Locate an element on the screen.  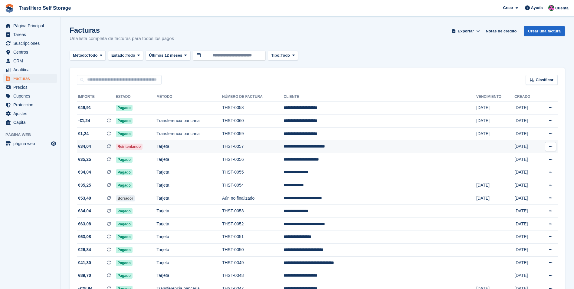
a: TrastHero Self Storage is located at coordinates (45, 8).